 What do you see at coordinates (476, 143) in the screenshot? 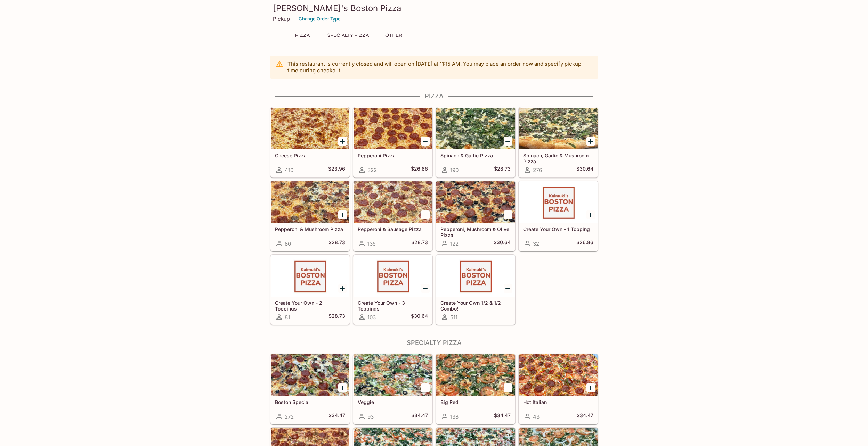
I see `a: Spinach & Garlic Pizza190$28.73` at bounding box center [476, 143].